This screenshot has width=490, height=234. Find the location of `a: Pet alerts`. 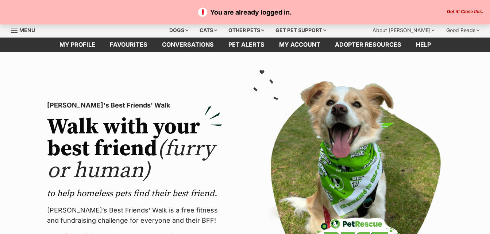

a: Pet alerts is located at coordinates (246, 45).